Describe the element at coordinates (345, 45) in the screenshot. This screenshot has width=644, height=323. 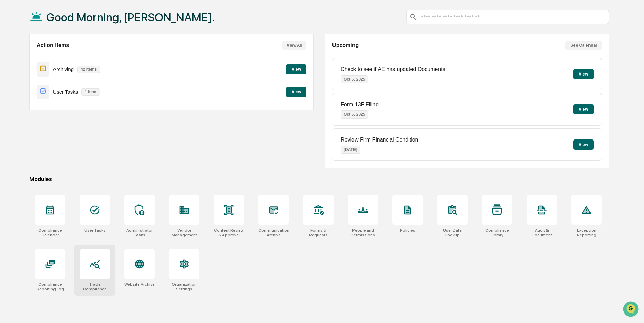
I see `h2: Upcoming` at that location.